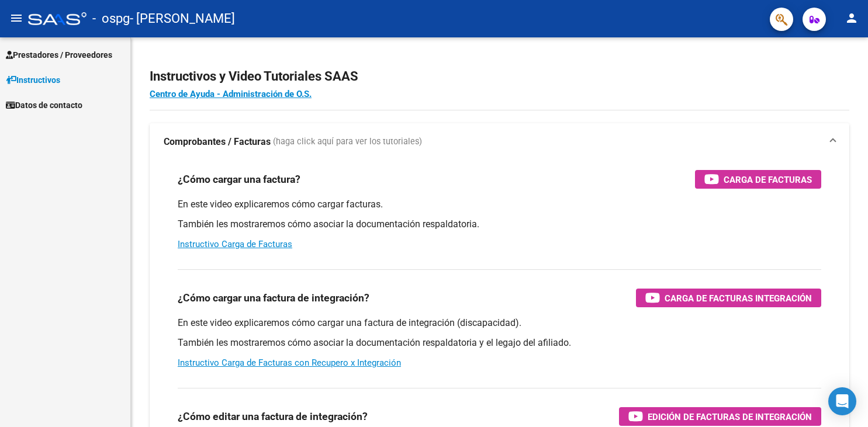 The width and height of the screenshot is (868, 427). I want to click on strong: Comprobantes / Facturas, so click(217, 142).